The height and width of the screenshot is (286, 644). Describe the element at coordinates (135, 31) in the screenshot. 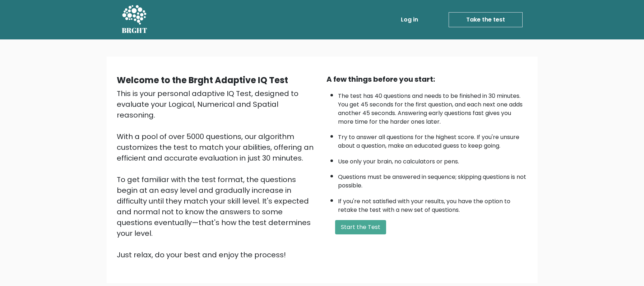

I see `h5: BRGHT` at that location.